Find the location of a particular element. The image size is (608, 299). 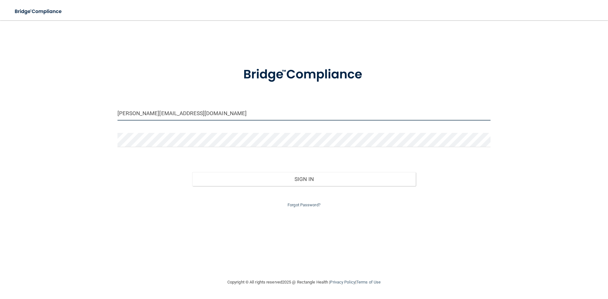

a: Terms of Use is located at coordinates (368, 282).